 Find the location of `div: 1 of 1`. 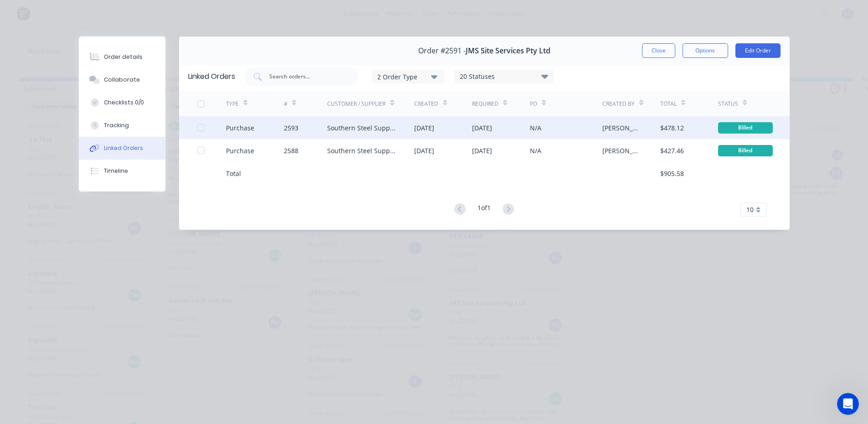

div: 1 of 1 is located at coordinates (484, 209).